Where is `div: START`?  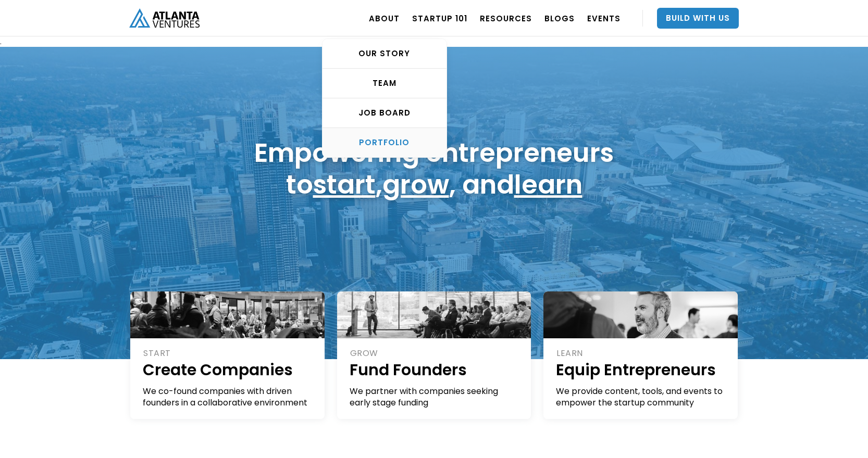 div: START is located at coordinates (228, 353).